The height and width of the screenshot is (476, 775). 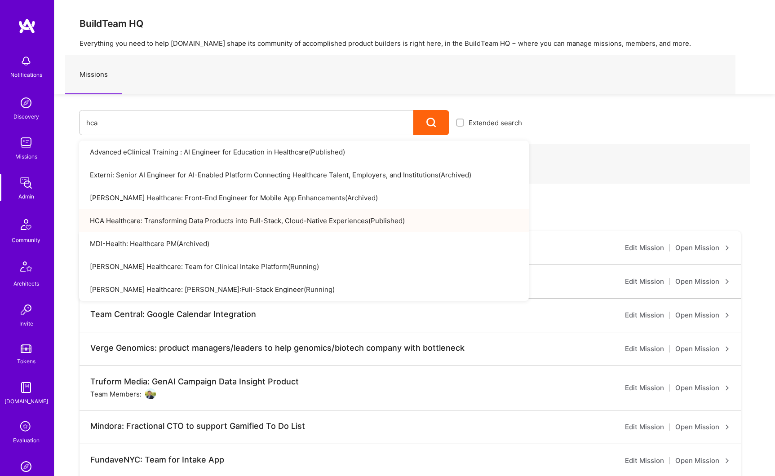 What do you see at coordinates (26, 75) in the screenshot?
I see `div: Notifications` at bounding box center [26, 75].